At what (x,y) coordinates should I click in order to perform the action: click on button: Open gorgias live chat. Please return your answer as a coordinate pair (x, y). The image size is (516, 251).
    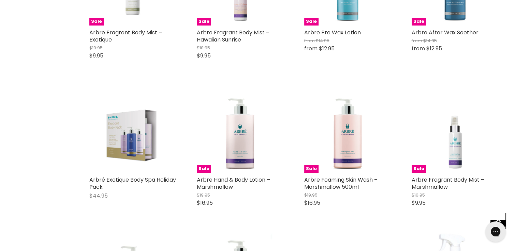
    Looking at the image, I should click on (14, 13).